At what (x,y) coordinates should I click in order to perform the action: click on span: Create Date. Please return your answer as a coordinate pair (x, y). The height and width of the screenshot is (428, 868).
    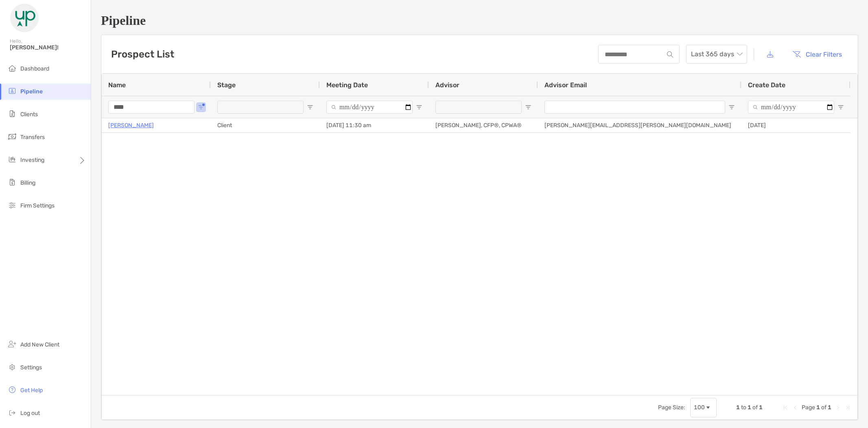
    Looking at the image, I should click on (767, 84).